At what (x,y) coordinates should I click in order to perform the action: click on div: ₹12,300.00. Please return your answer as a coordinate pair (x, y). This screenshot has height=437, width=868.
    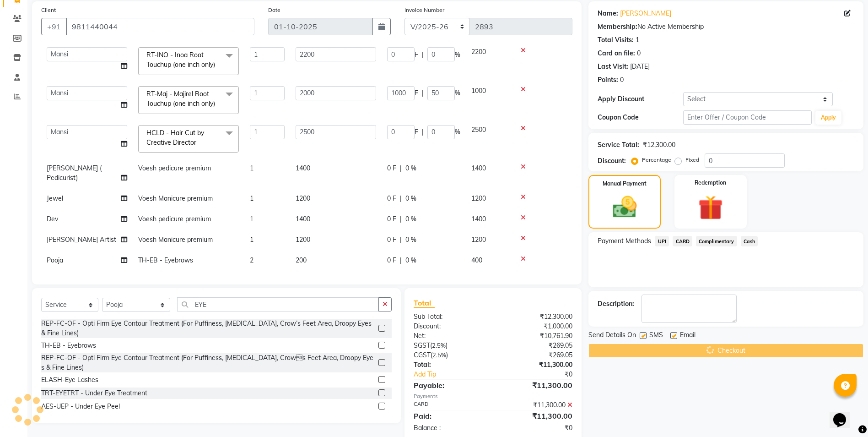
    Looking at the image, I should click on (536, 317).